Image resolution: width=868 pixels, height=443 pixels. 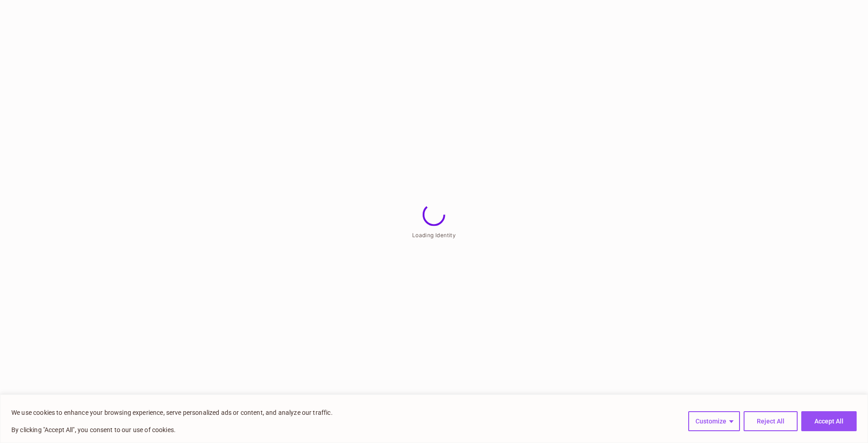 What do you see at coordinates (770, 421) in the screenshot?
I see `button: Reject All` at bounding box center [770, 421].